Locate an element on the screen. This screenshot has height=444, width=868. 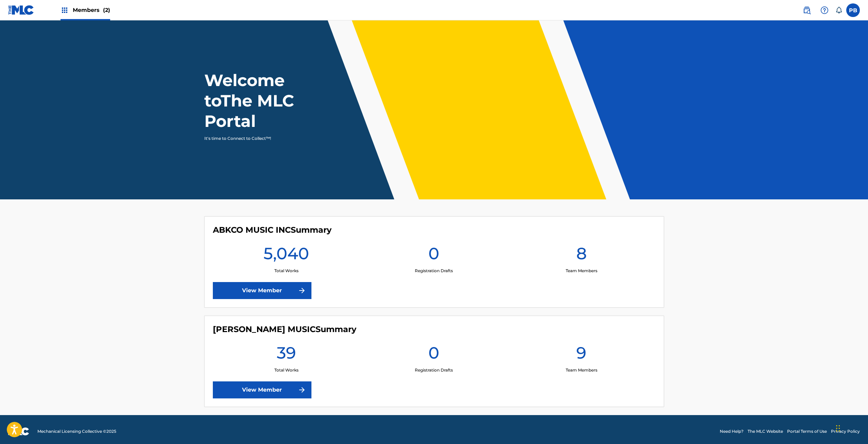
span: Mechanical Licensing Collective © 2025 is located at coordinates (77, 431).